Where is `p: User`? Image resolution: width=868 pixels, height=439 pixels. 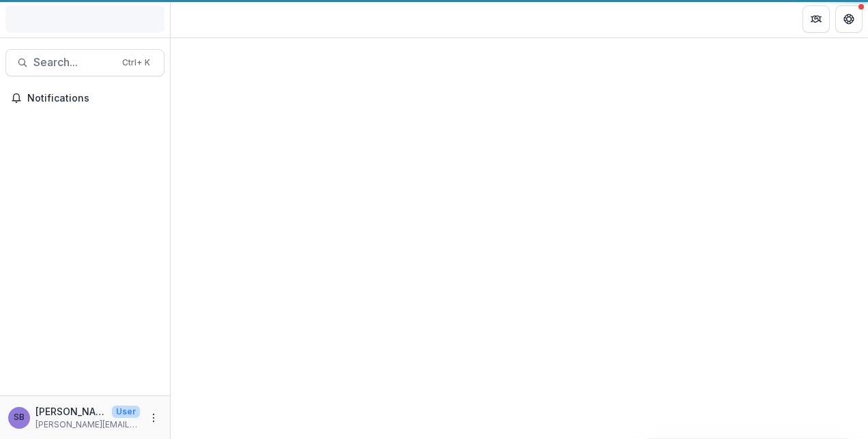
p: User is located at coordinates (125, 412).